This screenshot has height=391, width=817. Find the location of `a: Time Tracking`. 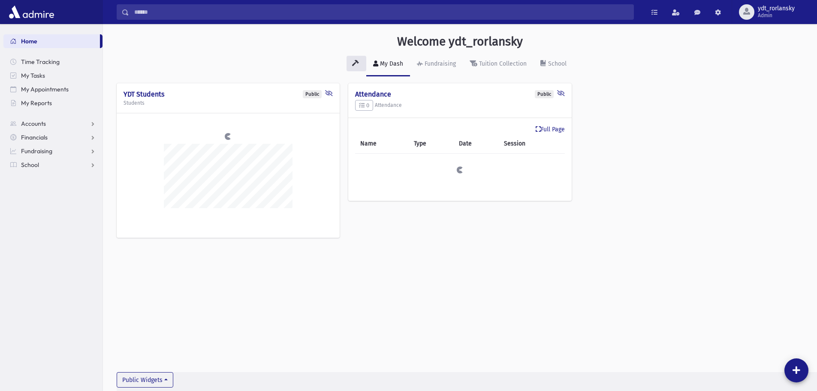

a: Time Tracking is located at coordinates (53, 62).